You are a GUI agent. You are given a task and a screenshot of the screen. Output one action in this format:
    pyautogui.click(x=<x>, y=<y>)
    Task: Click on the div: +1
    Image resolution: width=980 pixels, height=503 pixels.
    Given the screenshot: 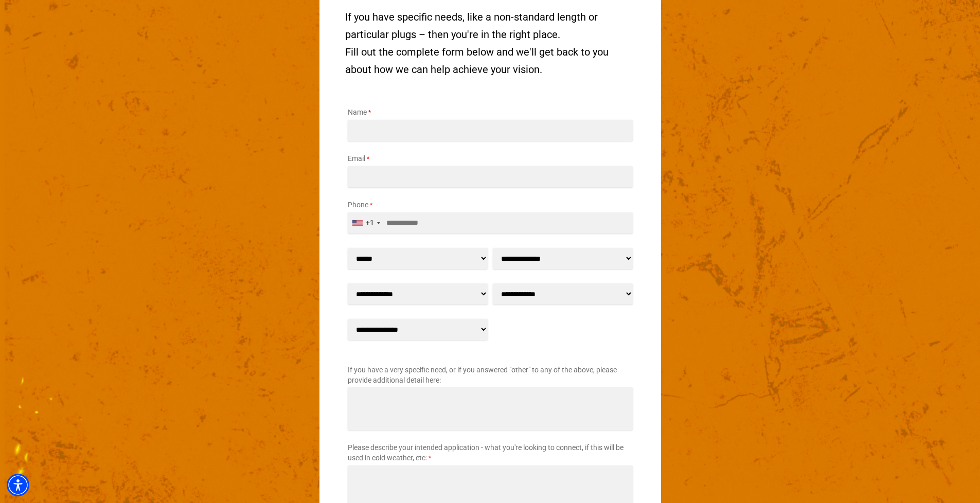 What is the action you would take?
    pyautogui.click(x=370, y=222)
    